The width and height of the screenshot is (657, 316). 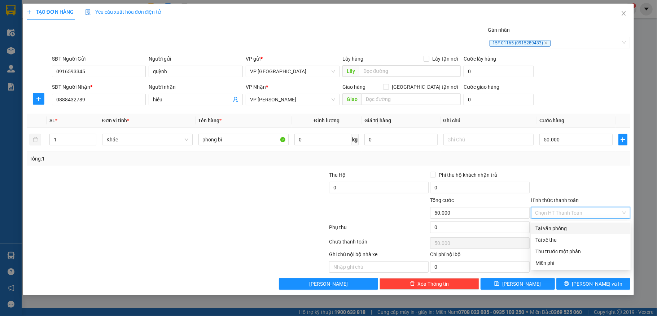 I want to click on span: VP Quán Toan, so click(x=293, y=100).